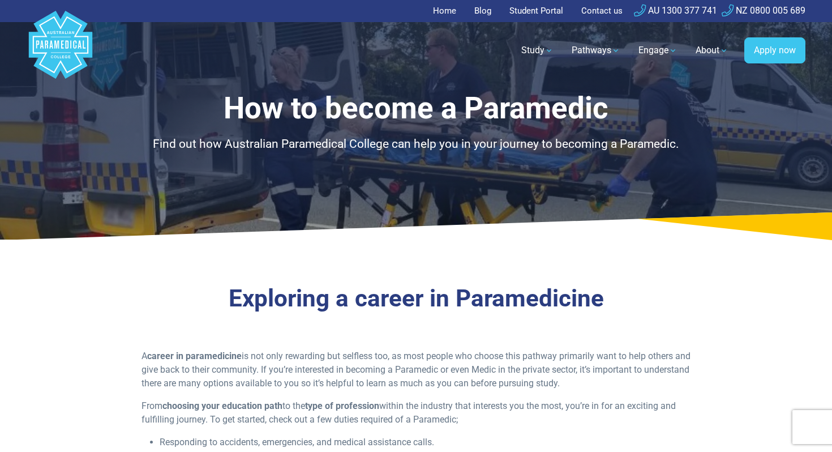 This screenshot has width=832, height=452. Describe the element at coordinates (342, 405) in the screenshot. I see `strong: type of profession` at that location.